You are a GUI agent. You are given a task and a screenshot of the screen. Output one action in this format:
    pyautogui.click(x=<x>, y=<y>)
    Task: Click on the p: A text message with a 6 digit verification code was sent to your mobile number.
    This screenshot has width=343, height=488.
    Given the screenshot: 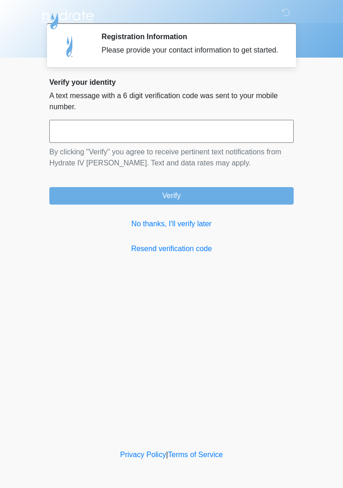 What is the action you would take?
    pyautogui.click(x=172, y=101)
    